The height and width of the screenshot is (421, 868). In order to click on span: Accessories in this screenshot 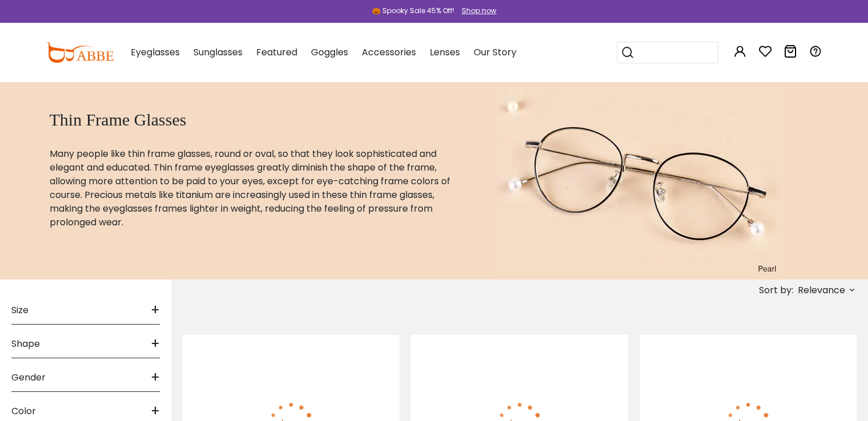, I will do `click(388, 52)`.